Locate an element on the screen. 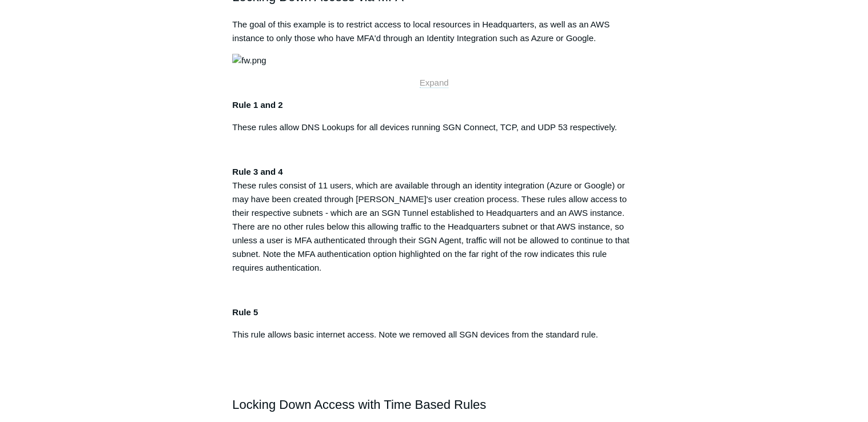 Image resolution: width=868 pixels, height=422 pixels. strong: Rule 5 is located at coordinates (245, 312).